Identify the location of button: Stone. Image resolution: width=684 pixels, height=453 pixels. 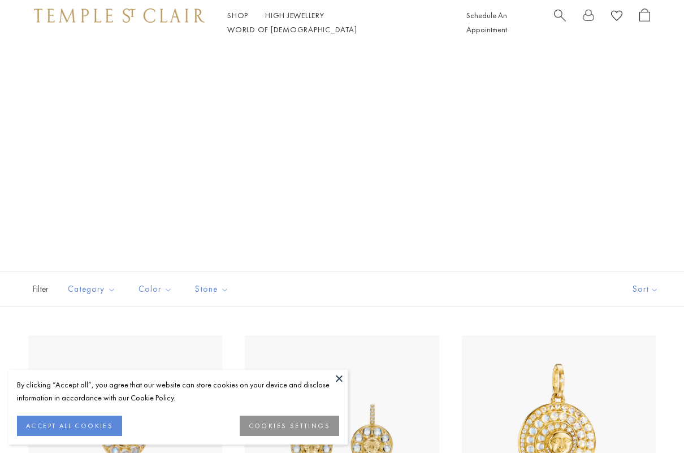
(212, 289).